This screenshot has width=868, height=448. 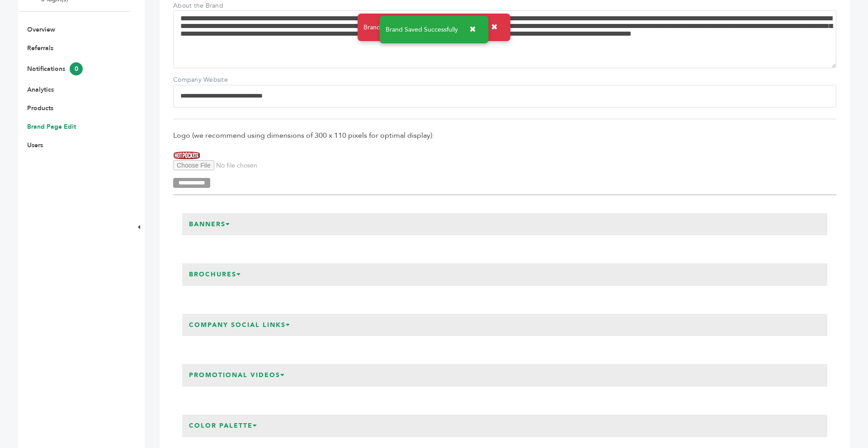 I want to click on span: Brand Page Edits Approved Successfully, so click(x=421, y=28).